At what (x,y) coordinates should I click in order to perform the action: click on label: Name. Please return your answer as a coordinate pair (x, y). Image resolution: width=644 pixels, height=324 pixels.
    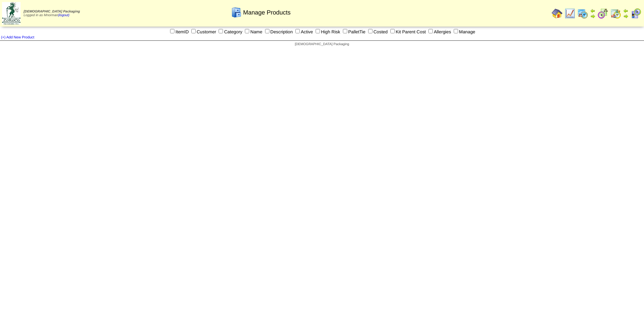
    Looking at the image, I should click on (253, 32).